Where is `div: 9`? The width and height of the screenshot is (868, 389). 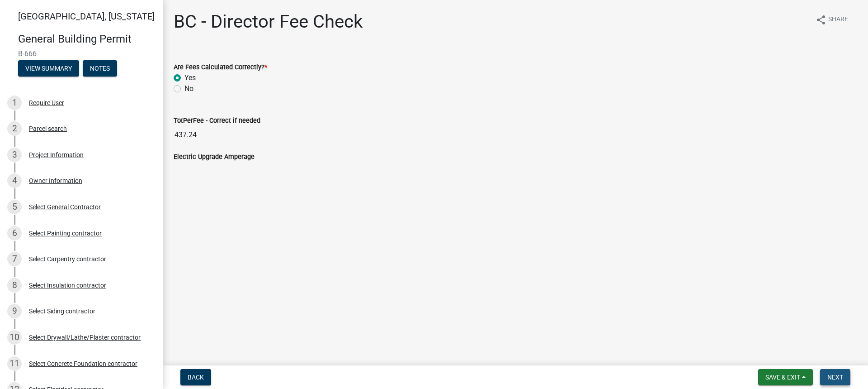 div: 9 is located at coordinates (14, 311).